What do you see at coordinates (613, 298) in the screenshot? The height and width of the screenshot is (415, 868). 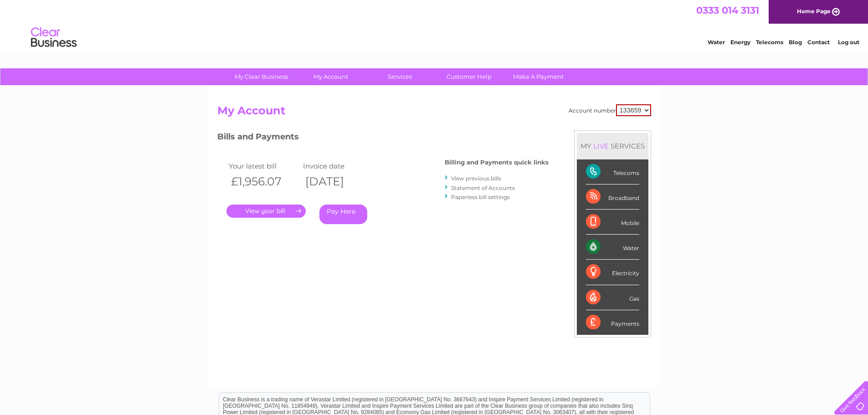 I see `div: Gas` at bounding box center [613, 298].